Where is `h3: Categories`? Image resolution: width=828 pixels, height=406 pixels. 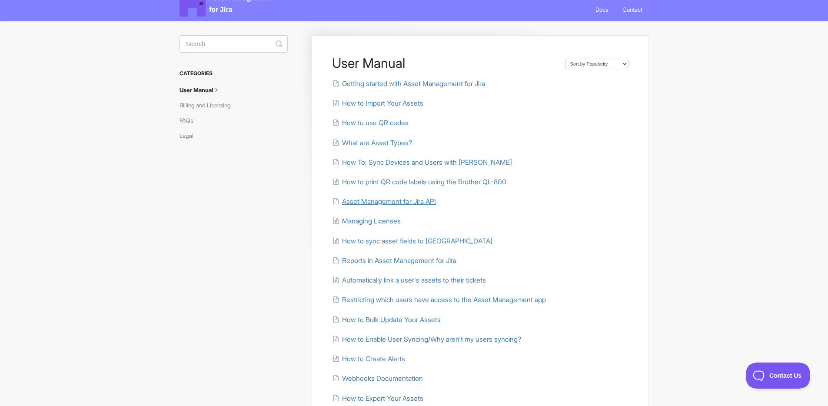
h3: Categories is located at coordinates (233, 73).